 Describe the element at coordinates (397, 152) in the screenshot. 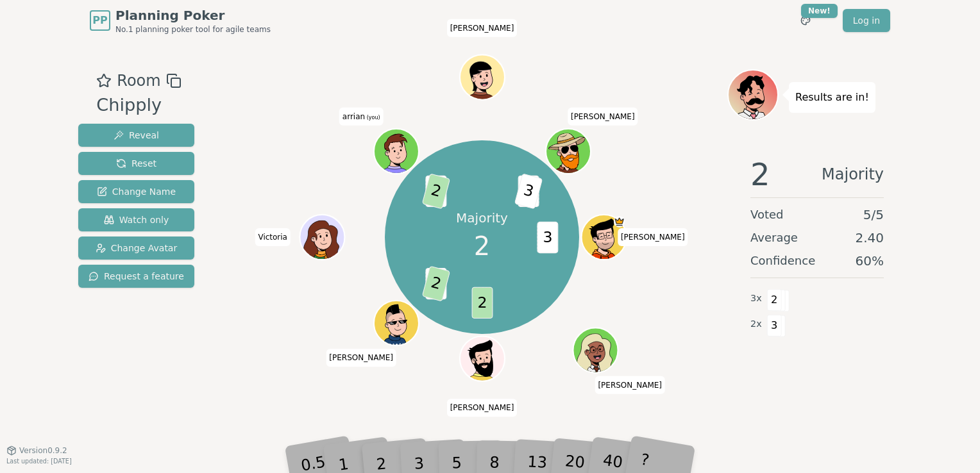

I see `button: Click to change your avatar` at that location.